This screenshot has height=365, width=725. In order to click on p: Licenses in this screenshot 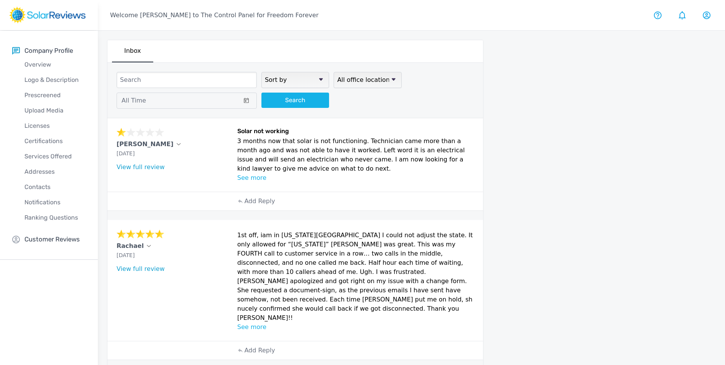, I will do `click(55, 126)`.